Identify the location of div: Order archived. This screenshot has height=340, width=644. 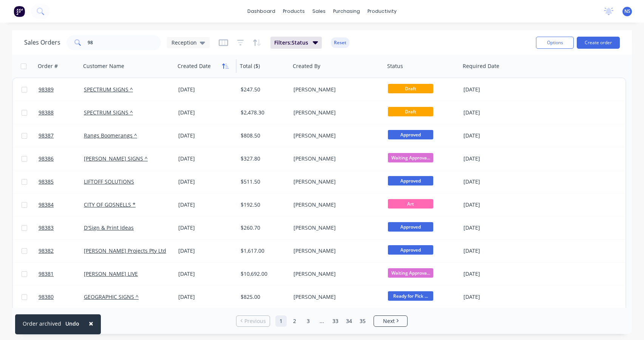
(42, 323).